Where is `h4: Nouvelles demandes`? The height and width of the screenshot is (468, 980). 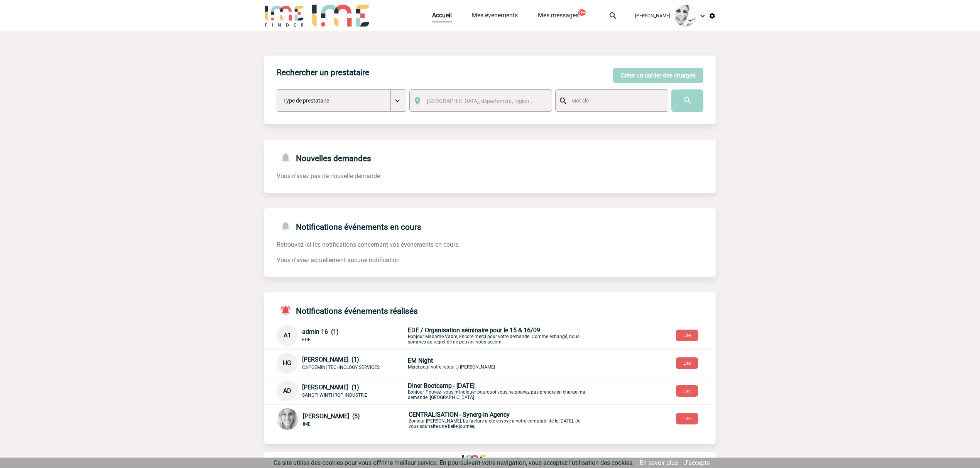 h4: Nouvelles demandes is located at coordinates (324, 158).